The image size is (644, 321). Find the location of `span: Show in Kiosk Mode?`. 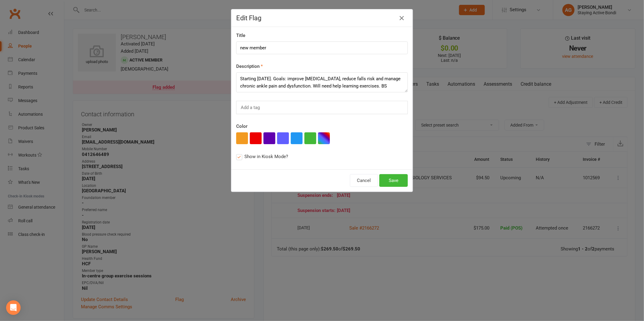

span: Show in Kiosk Mode? is located at coordinates (266, 156).